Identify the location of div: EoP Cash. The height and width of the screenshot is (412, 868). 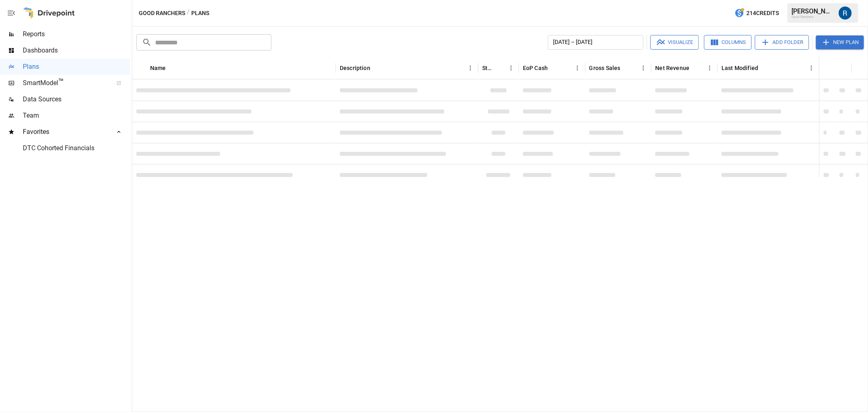
(535, 68).